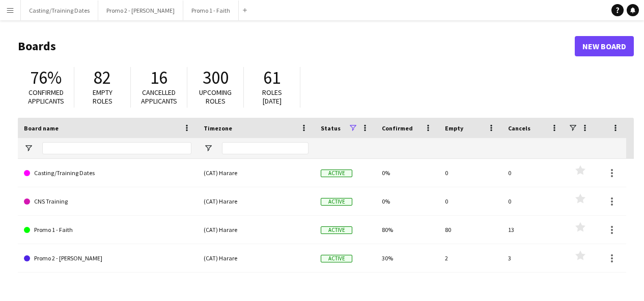 The image size is (644, 301). What do you see at coordinates (159, 77) in the screenshot?
I see `span: 16` at bounding box center [159, 77].